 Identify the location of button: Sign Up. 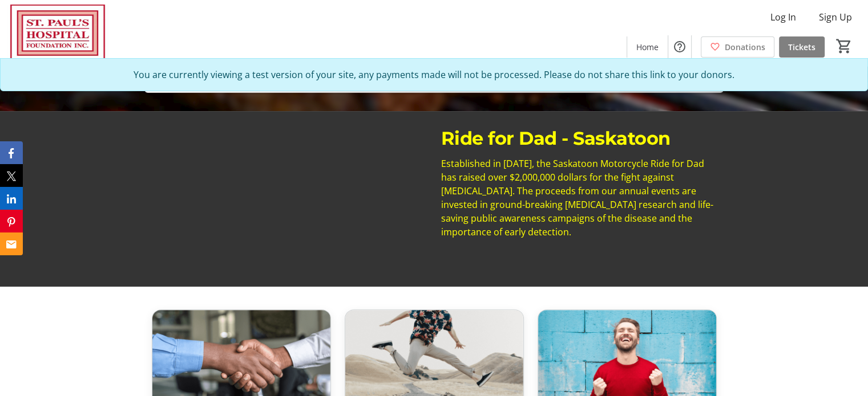
(835, 17).